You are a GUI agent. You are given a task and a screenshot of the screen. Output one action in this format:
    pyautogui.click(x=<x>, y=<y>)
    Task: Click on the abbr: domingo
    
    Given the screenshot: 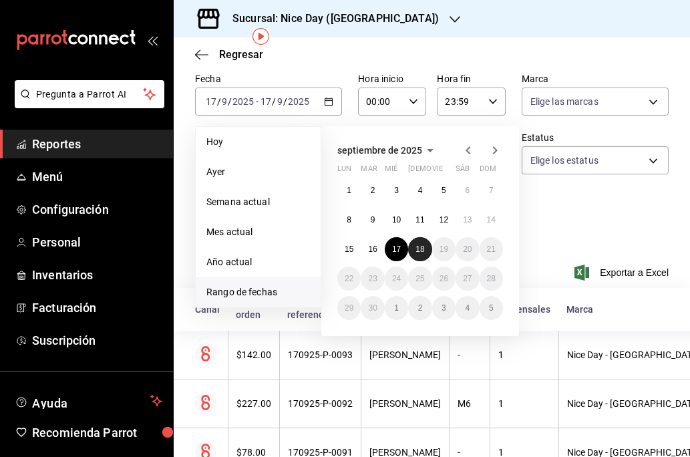 What is the action you would take?
    pyautogui.click(x=488, y=171)
    